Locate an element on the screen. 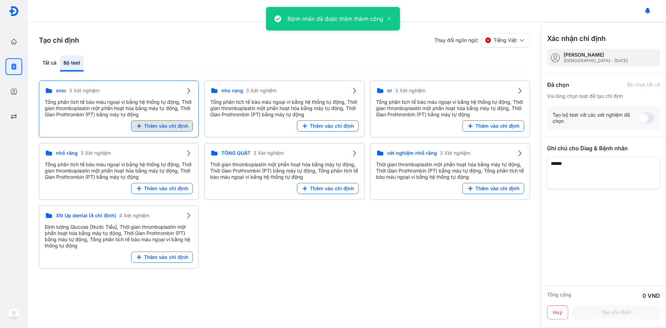  div: 0 VND is located at coordinates (651, 296).